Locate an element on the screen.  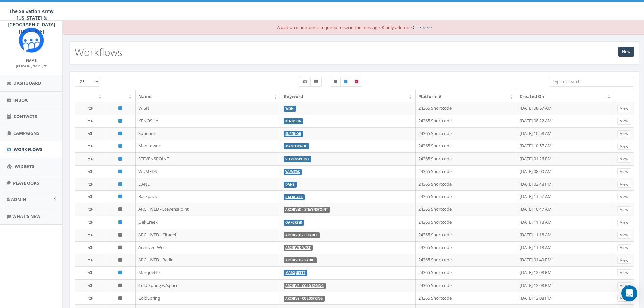
label: Unpublished is located at coordinates (335, 82).